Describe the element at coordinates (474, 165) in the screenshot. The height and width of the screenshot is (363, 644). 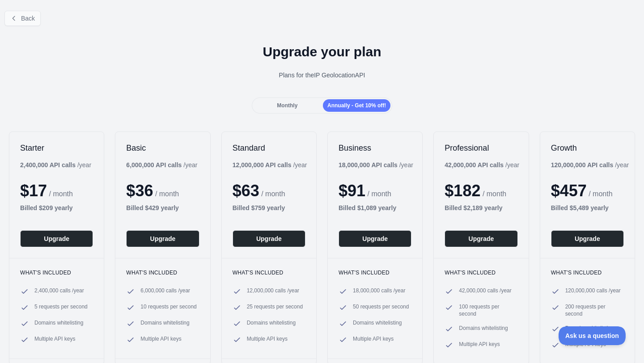
I see `b: 42,000,000 API calls` at that location.